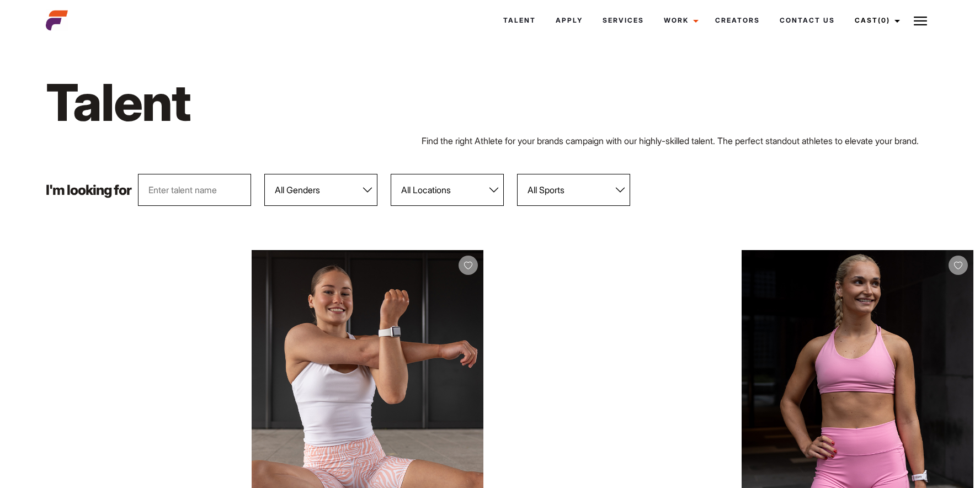  Describe the element at coordinates (88, 190) in the screenshot. I see `p: I'm looking for` at that location.